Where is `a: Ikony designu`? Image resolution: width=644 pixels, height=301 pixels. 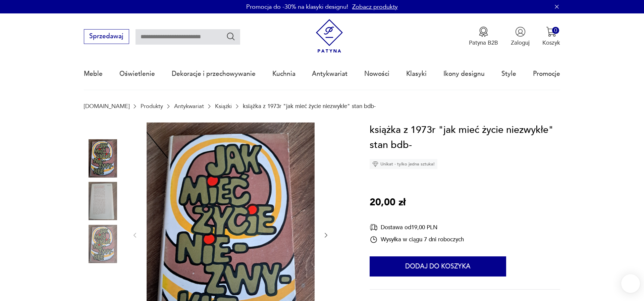
a: Ikony designu is located at coordinates (464, 74).